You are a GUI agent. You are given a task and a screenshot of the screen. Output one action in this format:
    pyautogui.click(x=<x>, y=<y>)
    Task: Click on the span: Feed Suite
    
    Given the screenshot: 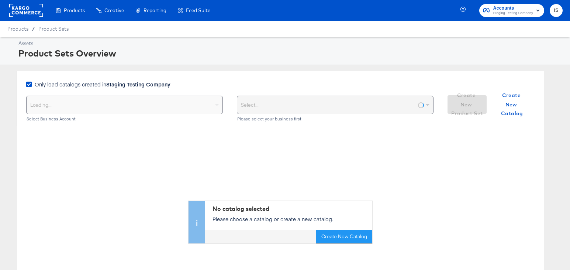 What is the action you would take?
    pyautogui.click(x=198, y=10)
    